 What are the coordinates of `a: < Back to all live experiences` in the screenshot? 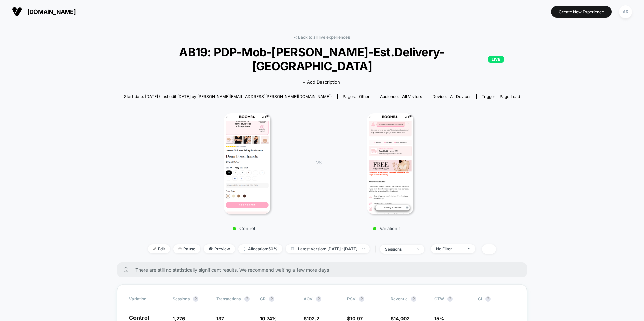 It's located at (322, 37).